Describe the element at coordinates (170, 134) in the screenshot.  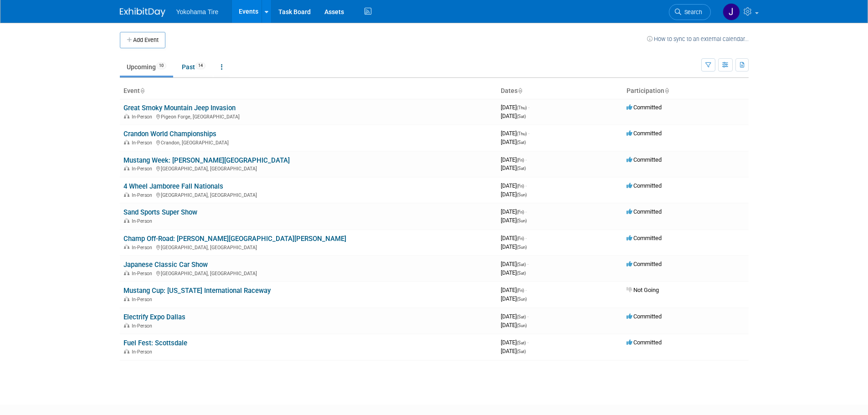
I see `a: Crandon World Championships` at that location.